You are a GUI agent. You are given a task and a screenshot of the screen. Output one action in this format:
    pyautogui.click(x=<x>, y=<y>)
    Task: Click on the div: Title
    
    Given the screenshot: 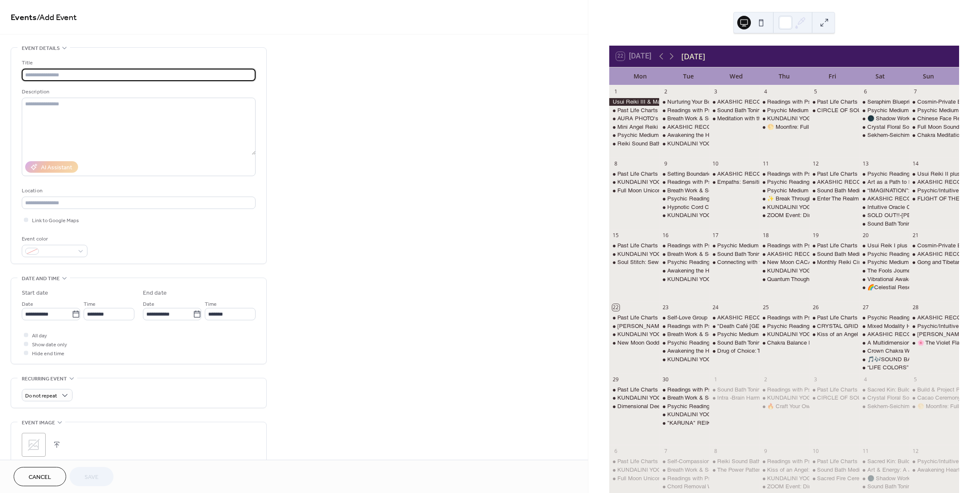 What is the action you would take?
    pyautogui.click(x=138, y=63)
    